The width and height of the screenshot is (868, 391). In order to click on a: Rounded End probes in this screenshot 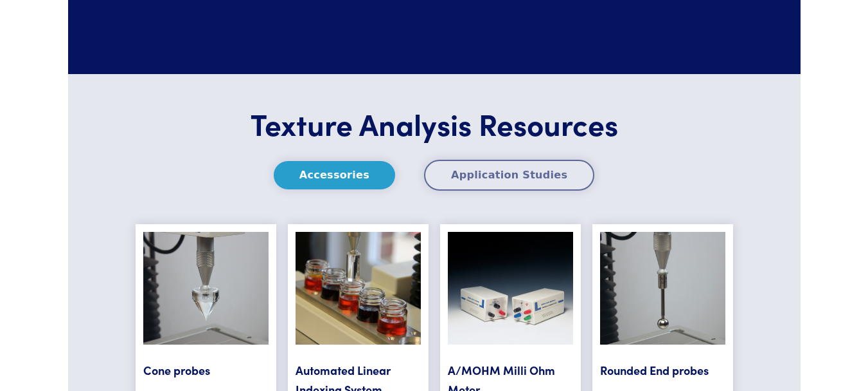, I will do `click(654, 369)`.